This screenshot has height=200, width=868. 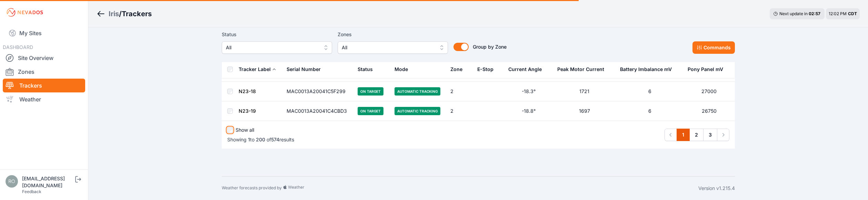 I want to click on span: Next update in, so click(x=793, y=13).